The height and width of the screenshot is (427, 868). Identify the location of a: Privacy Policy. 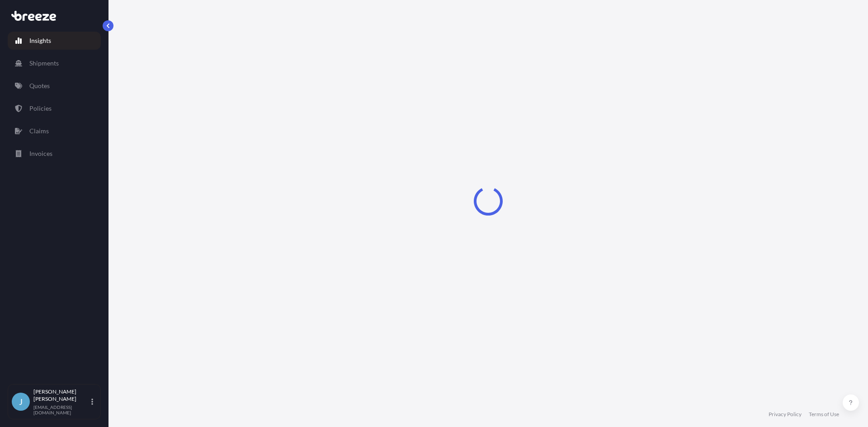
(785, 415).